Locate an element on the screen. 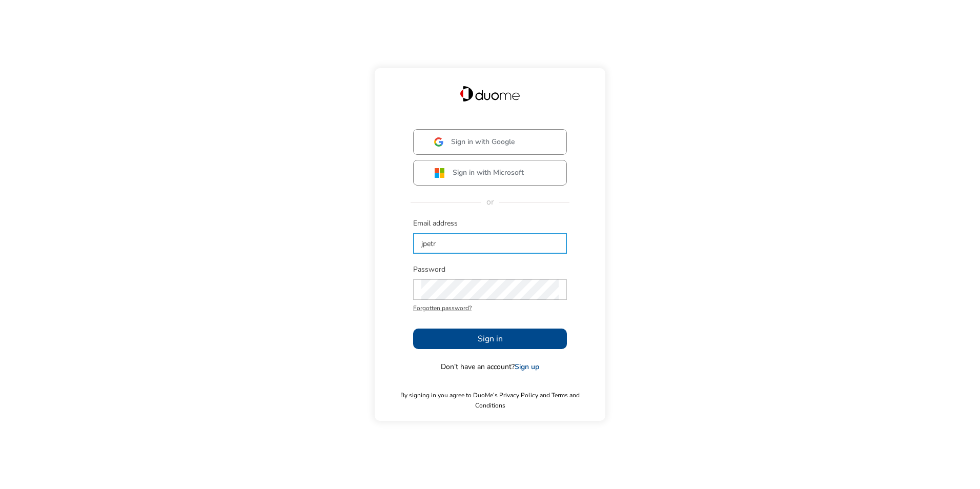  button: Sign in with Microsoft is located at coordinates (490, 172).